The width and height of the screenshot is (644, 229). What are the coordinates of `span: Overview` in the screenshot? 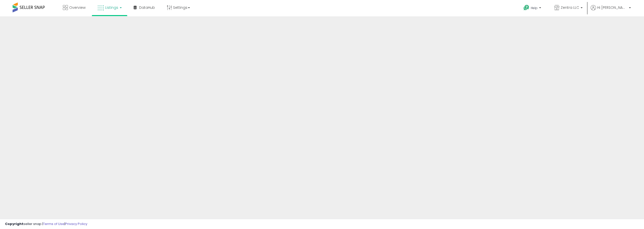 It's located at (77, 7).